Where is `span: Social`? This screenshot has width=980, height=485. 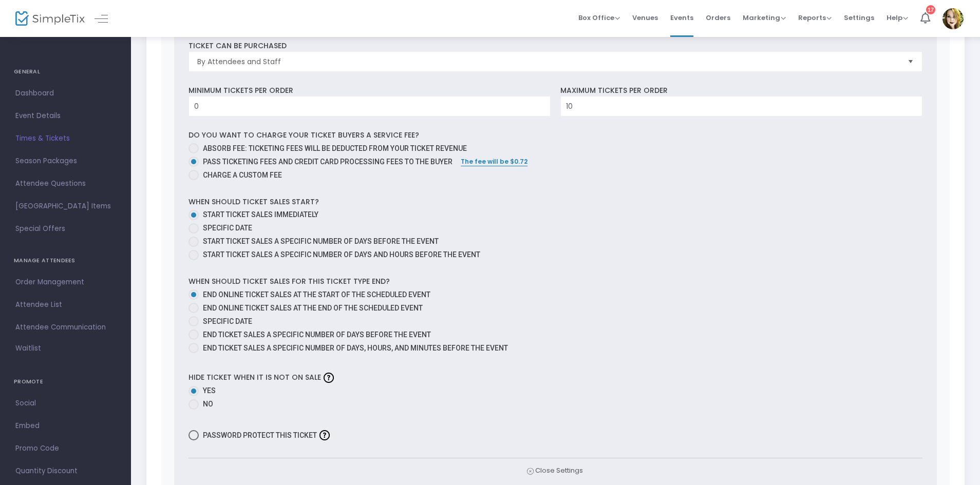 span: Social is located at coordinates (65, 403).